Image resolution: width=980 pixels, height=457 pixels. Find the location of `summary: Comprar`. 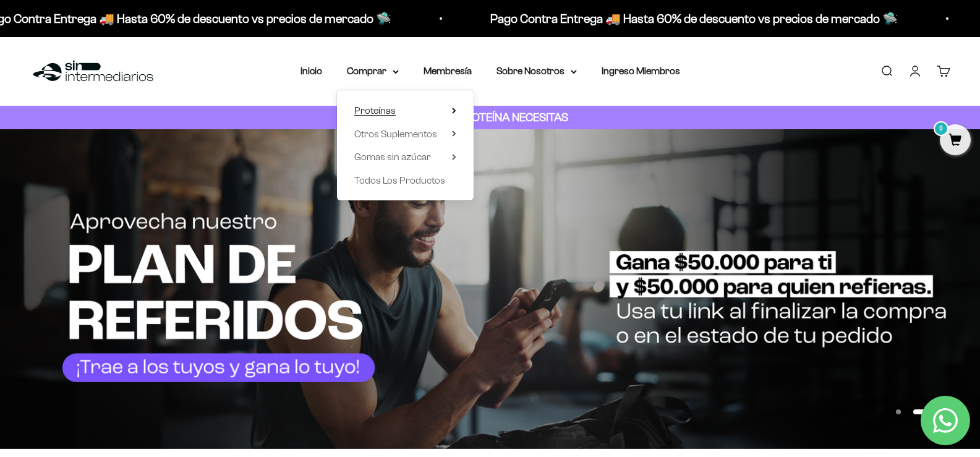

summary: Comprar is located at coordinates (373, 71).